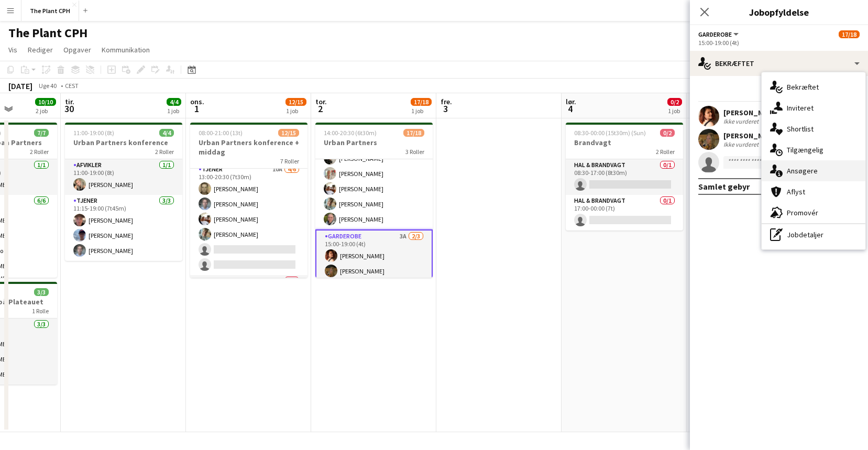 The image size is (868, 450). What do you see at coordinates (779, 12) in the screenshot?
I see `h3: Jobopfyldelse` at bounding box center [779, 12].